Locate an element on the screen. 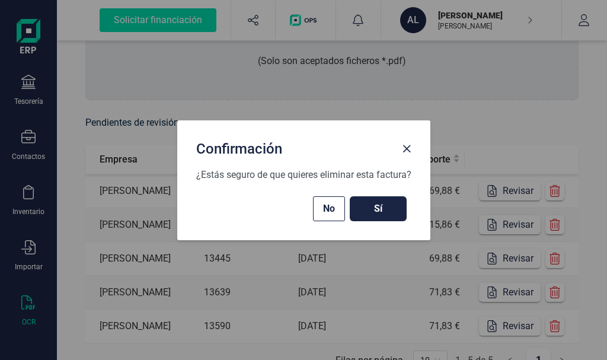 Image resolution: width=607 pixels, height=360 pixels. button: No is located at coordinates (329, 209).